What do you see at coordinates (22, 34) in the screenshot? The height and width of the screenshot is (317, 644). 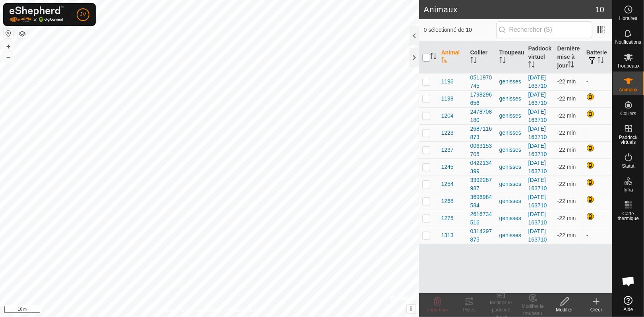 I see `button: Couches de carte` at bounding box center [22, 34].